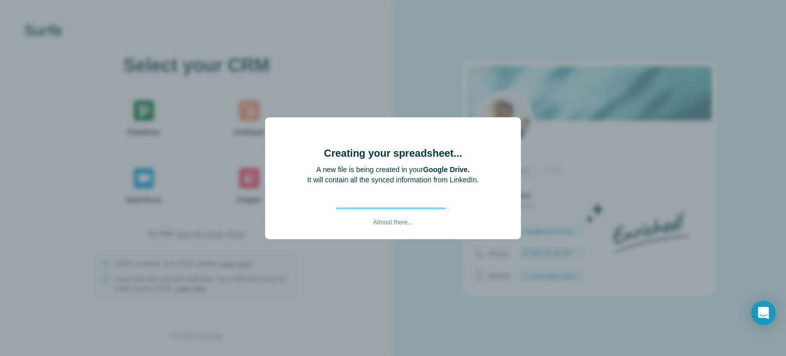 Image resolution: width=786 pixels, height=356 pixels. Describe the element at coordinates (393, 218) in the screenshot. I see `p: Almost there...` at that location.